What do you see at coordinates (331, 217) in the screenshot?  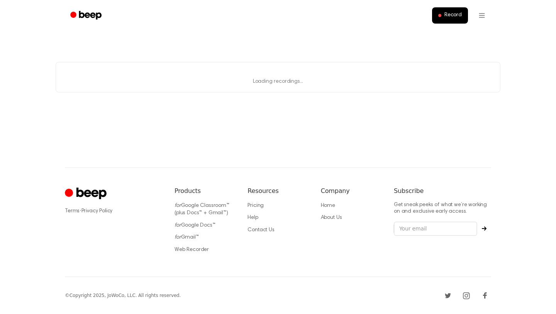 I see `a: About Us` at bounding box center [331, 217].